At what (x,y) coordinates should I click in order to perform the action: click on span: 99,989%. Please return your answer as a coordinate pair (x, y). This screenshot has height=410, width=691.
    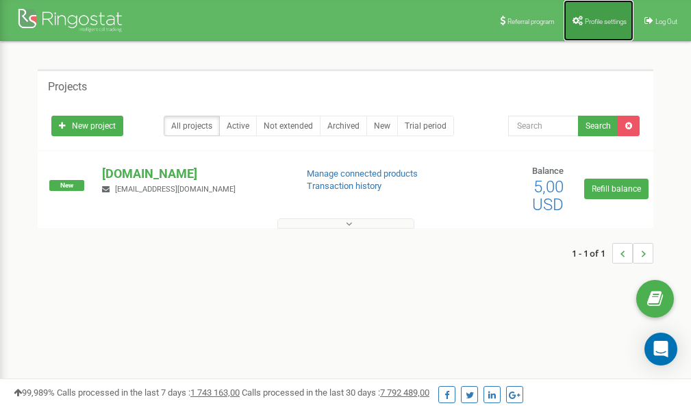
    Looking at the image, I should click on (34, 392).